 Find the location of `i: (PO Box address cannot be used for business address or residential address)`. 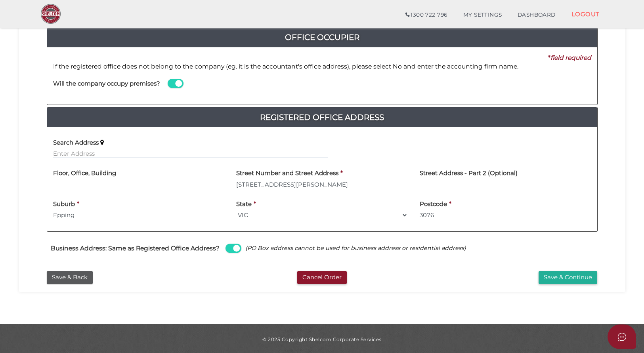

i: (PO Box address cannot be used for business address or residential address) is located at coordinates (356, 248).